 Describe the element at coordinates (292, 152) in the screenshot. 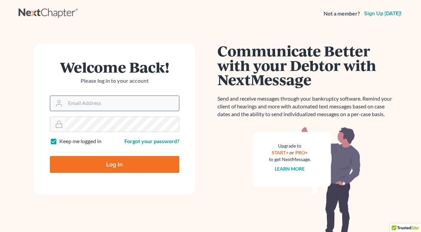

I see `span: or` at that location.